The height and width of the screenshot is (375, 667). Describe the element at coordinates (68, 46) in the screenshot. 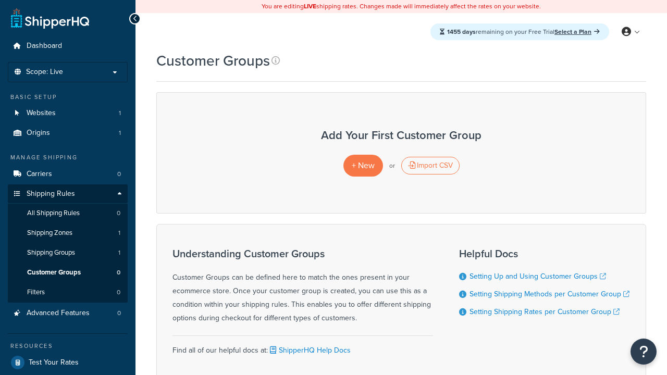

I see `a: Dashboard` at that location.